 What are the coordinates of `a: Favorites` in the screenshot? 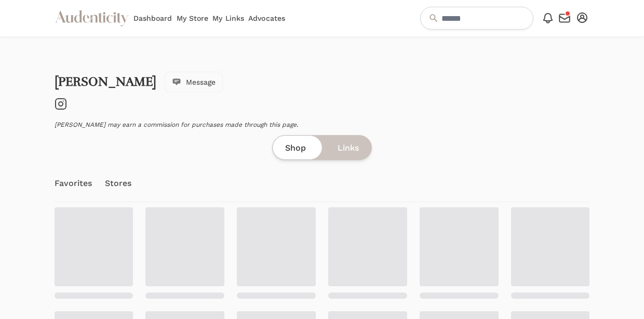 It's located at (73, 184).